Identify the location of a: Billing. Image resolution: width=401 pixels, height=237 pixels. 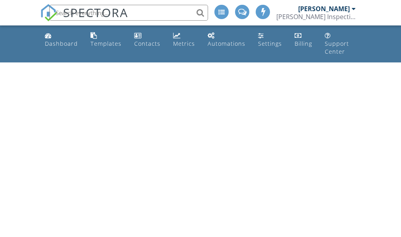
(303, 40).